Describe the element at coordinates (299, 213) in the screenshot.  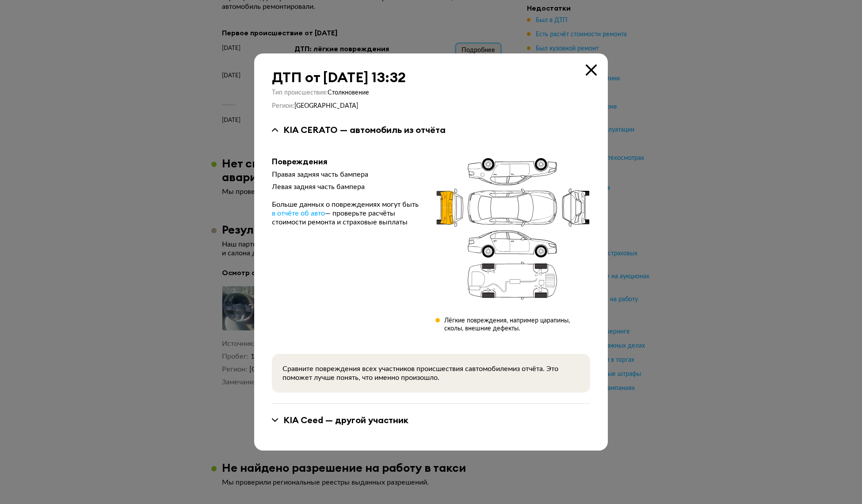
I see `span: в отчёте об авто` at that location.